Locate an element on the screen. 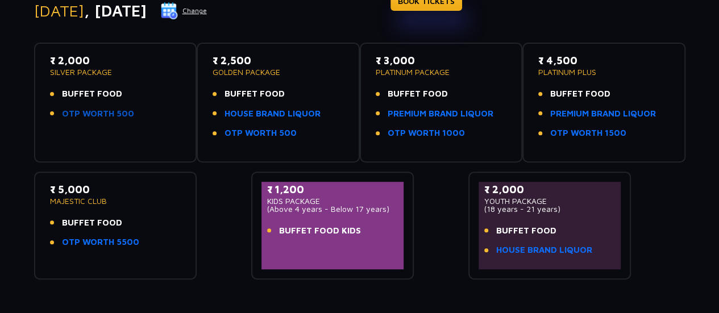 The height and width of the screenshot is (313, 719). p: GOLDEN PACKAGE is located at coordinates (278, 72).